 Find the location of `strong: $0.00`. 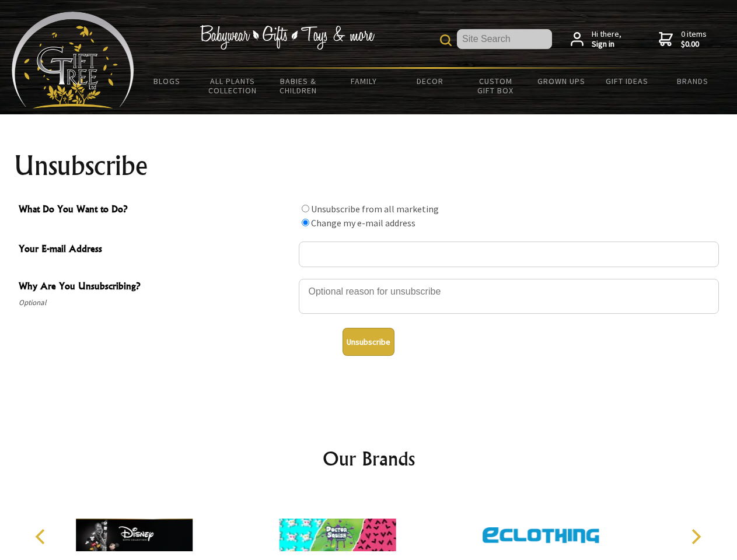

strong: $0.00 is located at coordinates (694, 44).